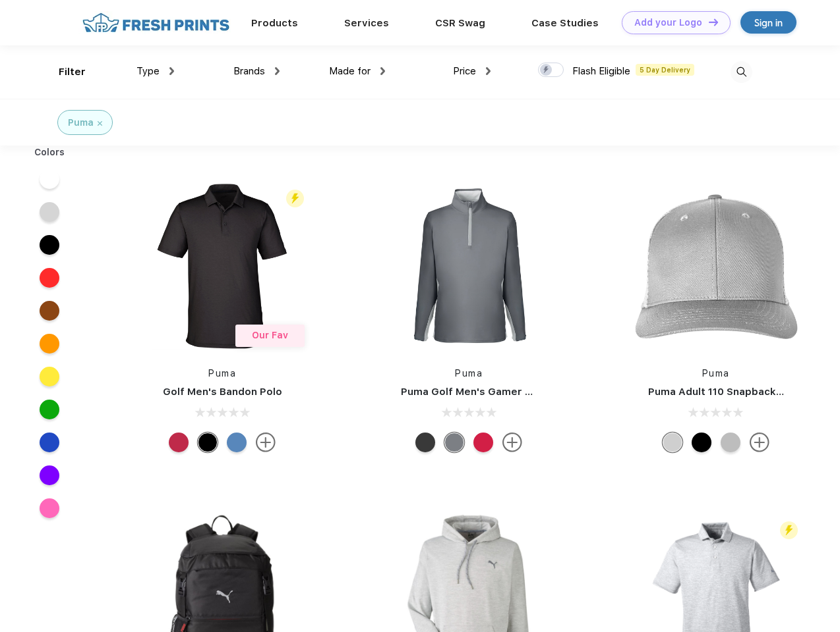 The image size is (840, 632). Describe the element at coordinates (81, 122) in the screenshot. I see `div: Puma` at that location.